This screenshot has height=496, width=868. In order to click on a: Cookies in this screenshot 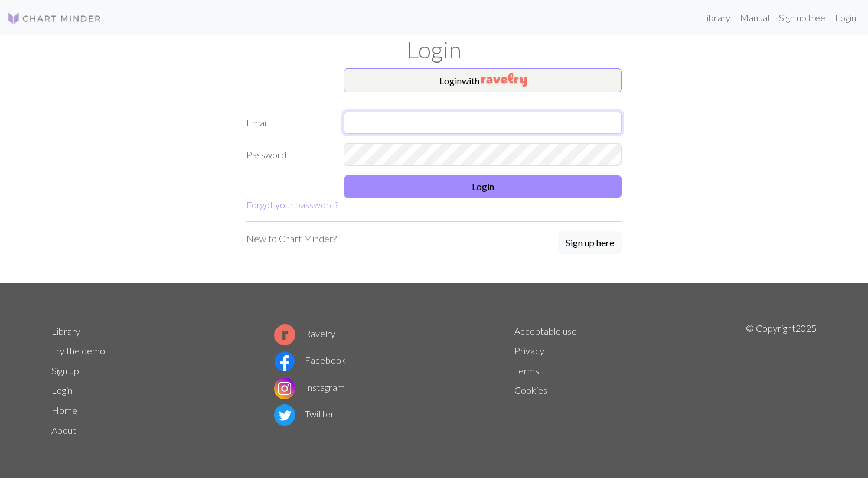, I will do `click(531, 390)`.